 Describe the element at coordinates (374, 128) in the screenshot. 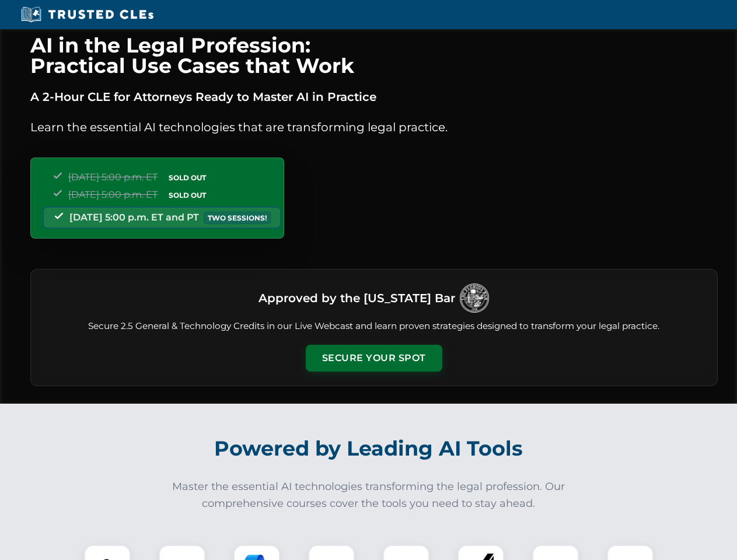

I see `p: Learn the essential AI technologies that are transforming legal practice.` at that location.